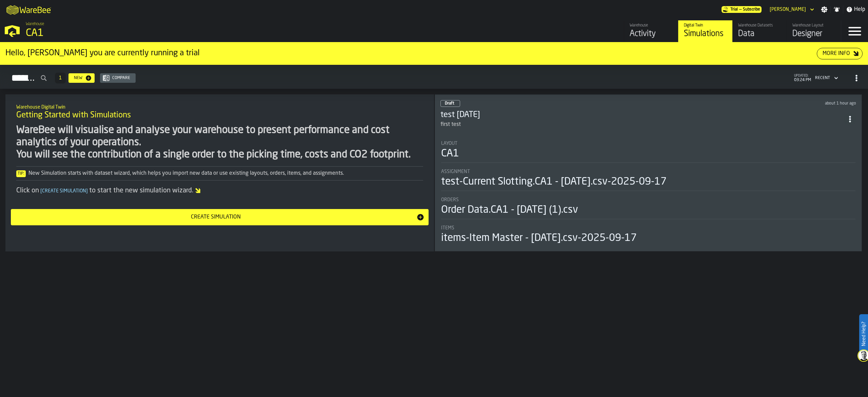 The image size is (868, 397). What do you see at coordinates (705, 34) in the screenshot?
I see `div: Simulations` at bounding box center [705, 34].